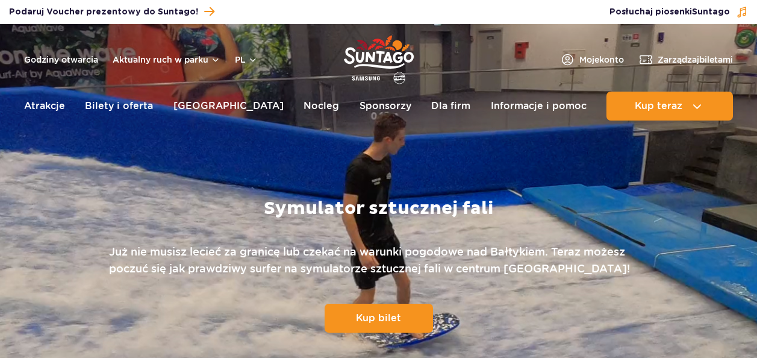 The width and height of the screenshot is (757, 358). Describe the element at coordinates (321, 106) in the screenshot. I see `a: Nocleg` at that location.